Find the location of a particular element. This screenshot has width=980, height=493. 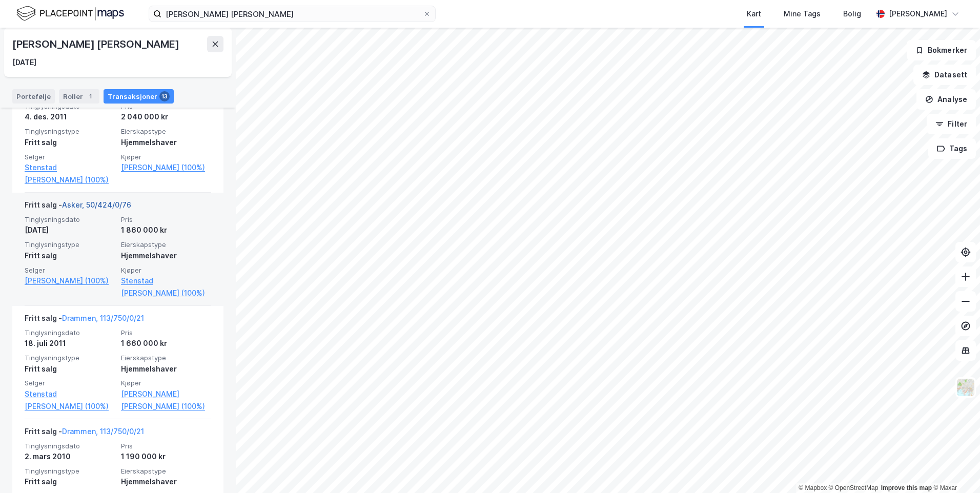

img: Z is located at coordinates (965, 387).